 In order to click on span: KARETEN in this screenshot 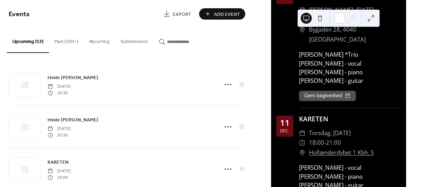, I will do `click(58, 163)`.